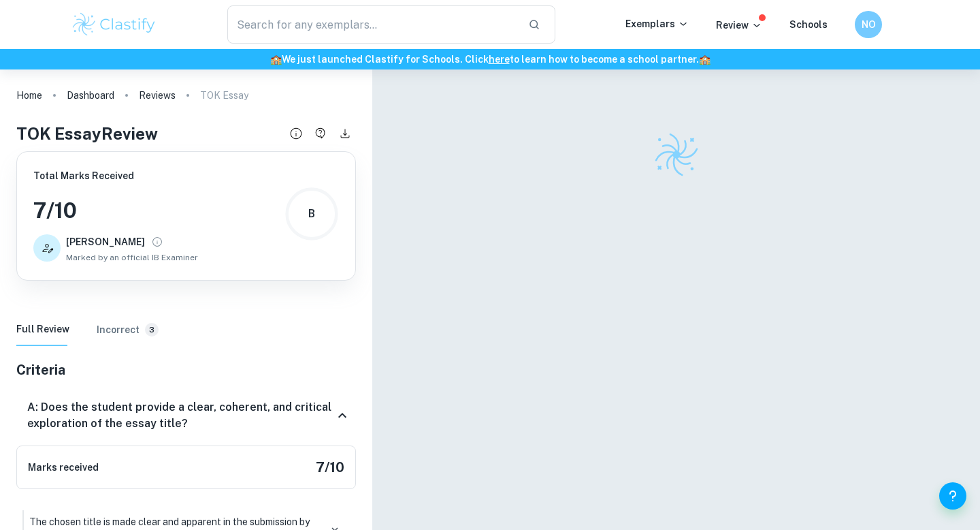  I want to click on div: A: Does the student provide a clear, coherent, and critical exploration of the essay title?, so click(186, 416).